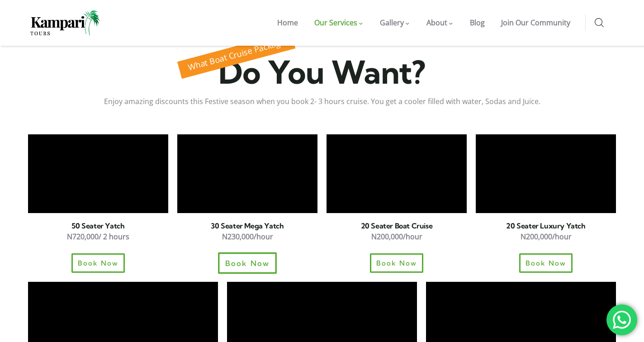 This screenshot has width=644, height=342. Describe the element at coordinates (546, 225) in the screenshot. I see `h6: 20 Seater Luxury Yatch` at that location.